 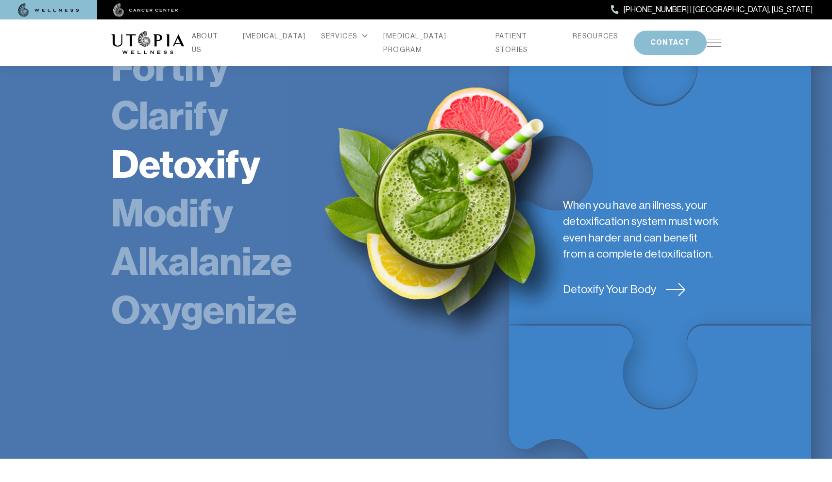 What do you see at coordinates (670, 43) in the screenshot?
I see `button: CONTACT` at bounding box center [670, 43].